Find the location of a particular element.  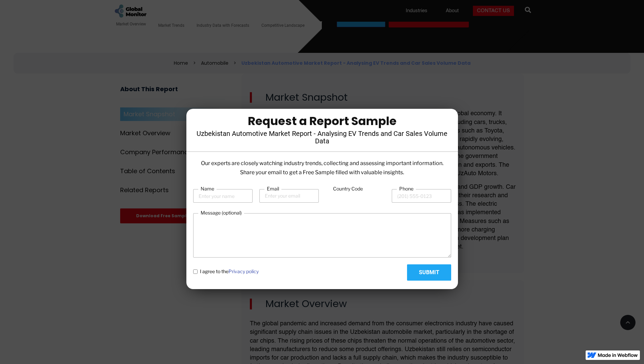

form: Email Form-Report Page is located at coordinates (322, 233).